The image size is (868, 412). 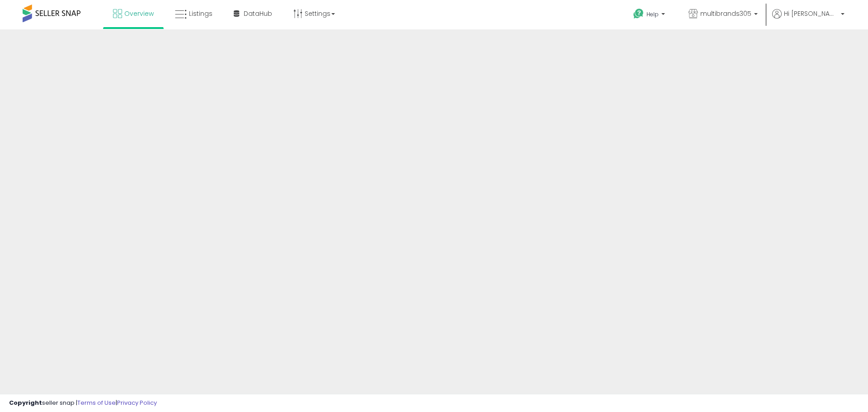 I want to click on a: Terms of Use, so click(x=96, y=402).